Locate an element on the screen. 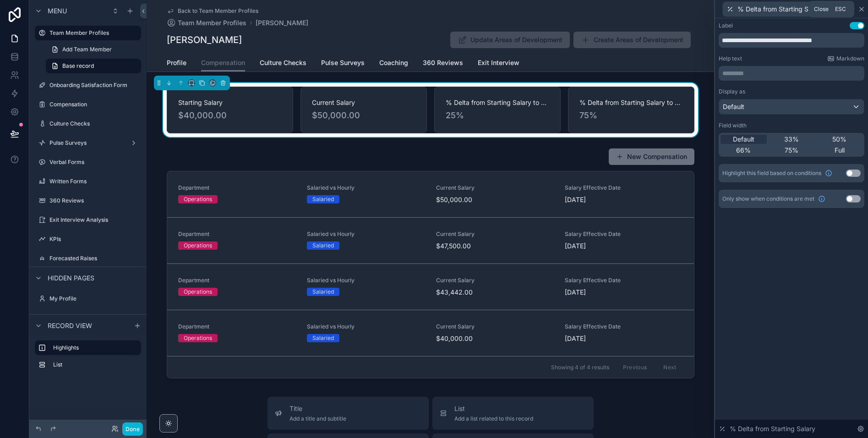 This screenshot has width=868, height=438. span: Hidden pages is located at coordinates (71, 279).